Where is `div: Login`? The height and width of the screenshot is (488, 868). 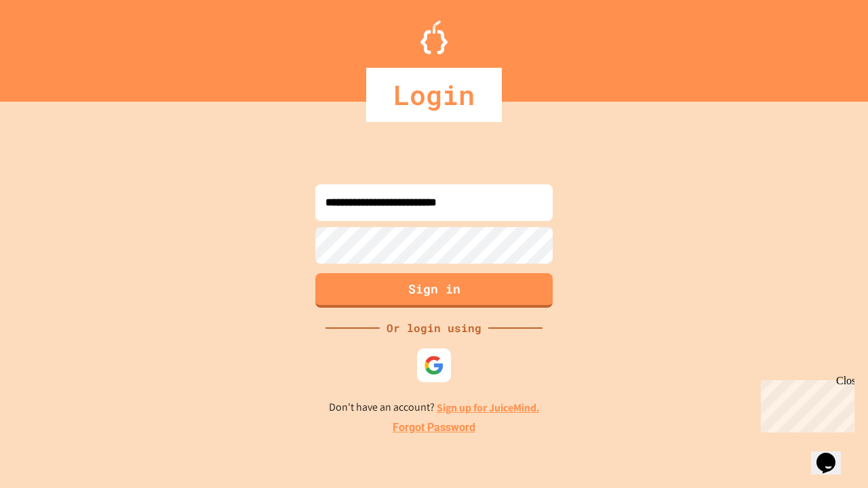
div: Login is located at coordinates (434, 95).